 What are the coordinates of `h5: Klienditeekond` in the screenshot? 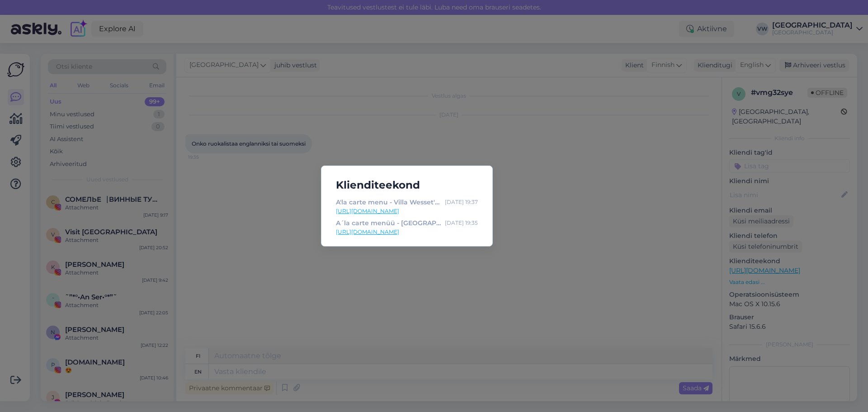 It's located at (407, 185).